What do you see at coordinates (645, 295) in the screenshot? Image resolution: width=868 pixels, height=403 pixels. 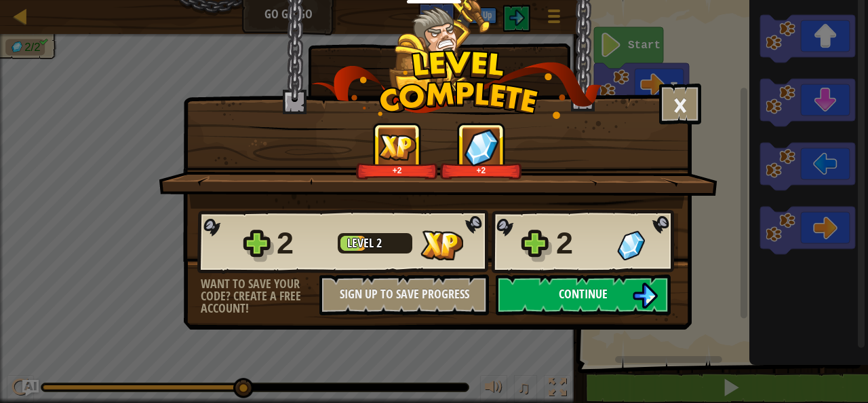 I see `img: Continue` at bounding box center [645, 295].